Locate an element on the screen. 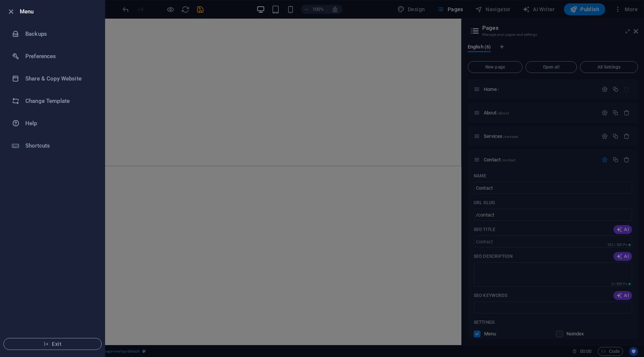  h6: Change Template is located at coordinates (60, 101).